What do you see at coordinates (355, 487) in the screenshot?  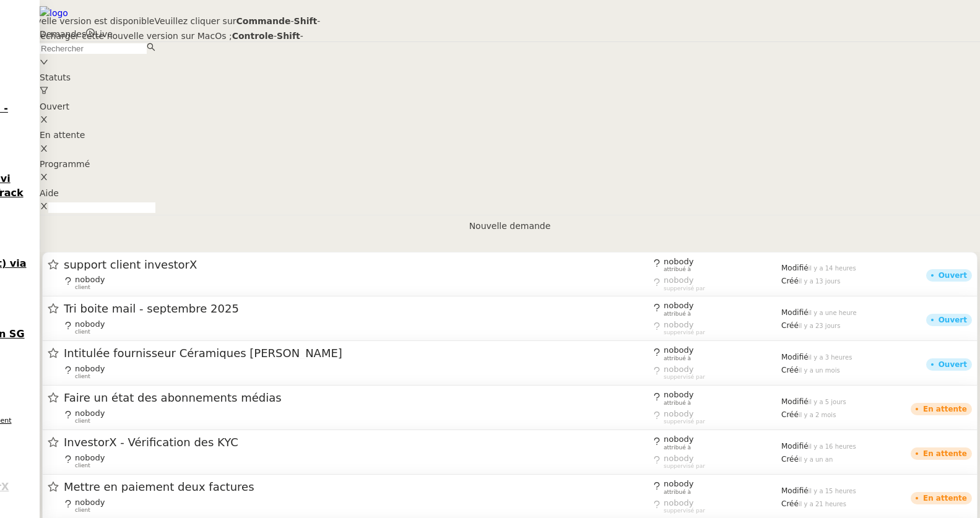 I see `span: Mettre en paiement deux factures` at bounding box center [355, 487].